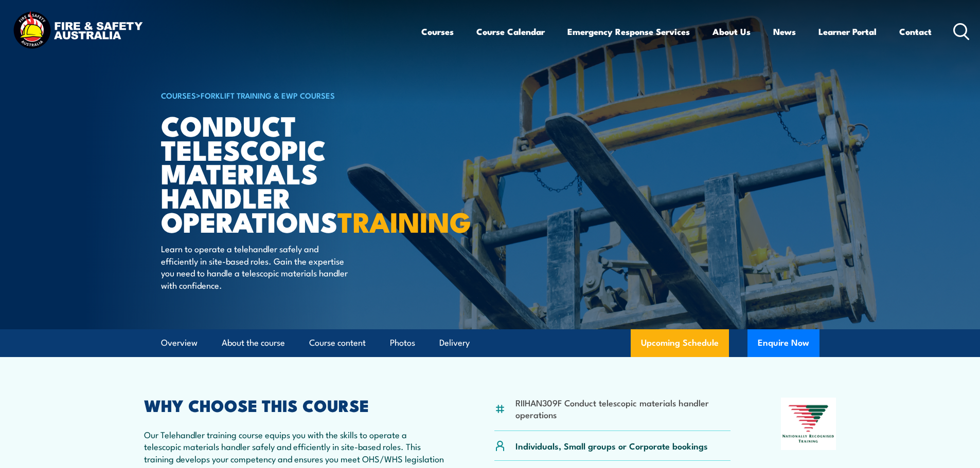 This screenshot has height=468, width=980. Describe the element at coordinates (402, 343) in the screenshot. I see `a: Photos` at that location.